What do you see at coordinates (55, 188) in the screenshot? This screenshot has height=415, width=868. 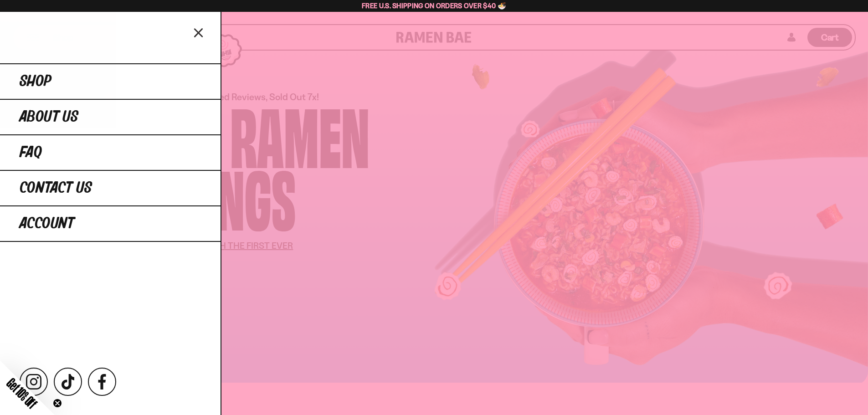 I see `span: Contact Us` at bounding box center [55, 188].